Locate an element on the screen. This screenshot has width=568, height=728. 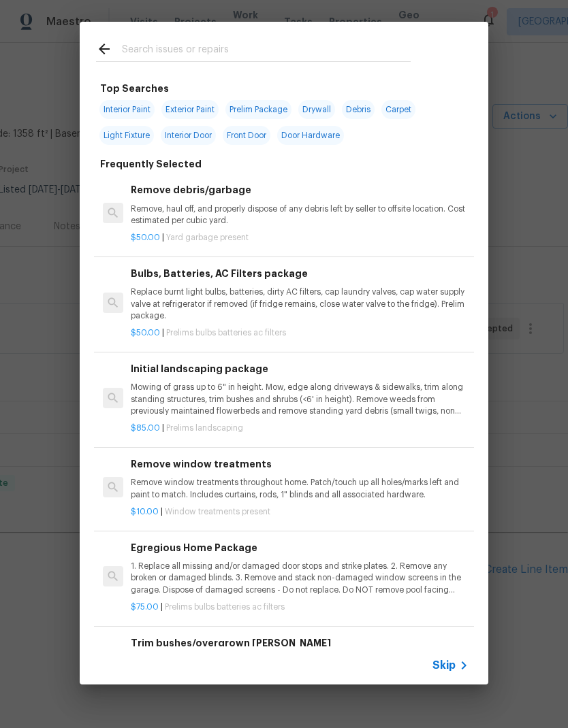
span: Debris is located at coordinates (358, 110).